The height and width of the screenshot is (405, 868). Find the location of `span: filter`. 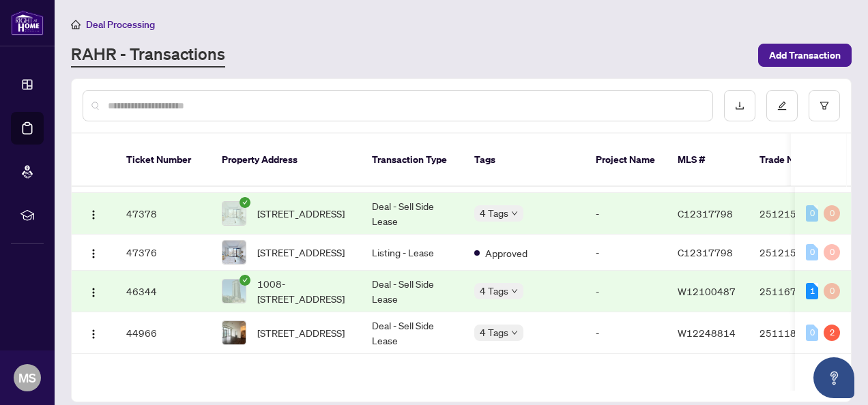

span: filter is located at coordinates (825, 105).